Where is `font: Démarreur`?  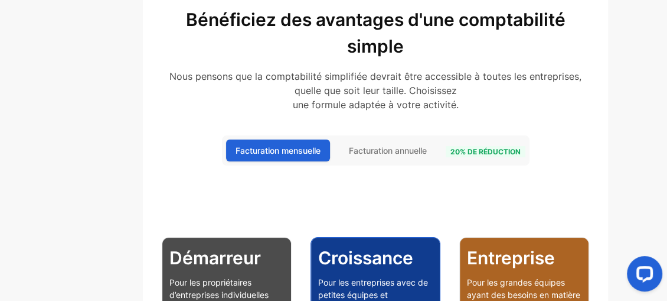
font: Démarreur is located at coordinates (215, 258).